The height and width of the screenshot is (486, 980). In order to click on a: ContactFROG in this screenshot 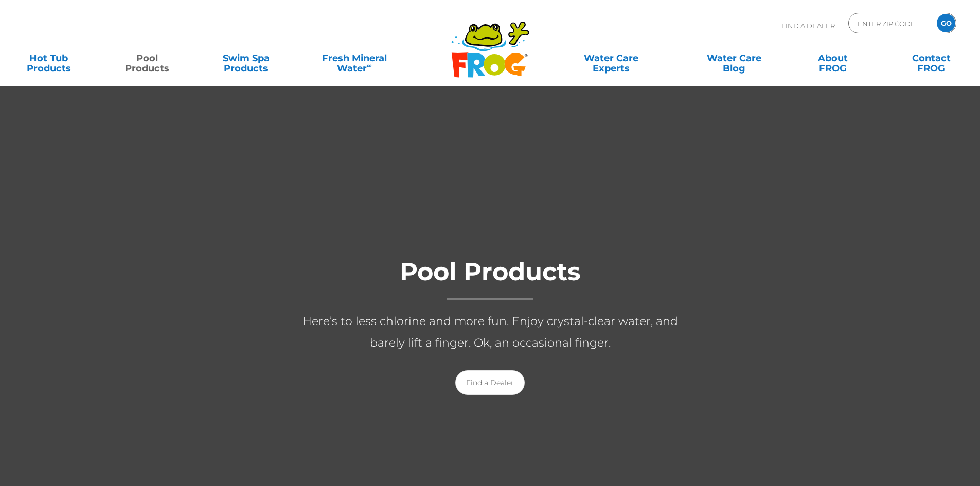, I will do `click(931, 58)`.